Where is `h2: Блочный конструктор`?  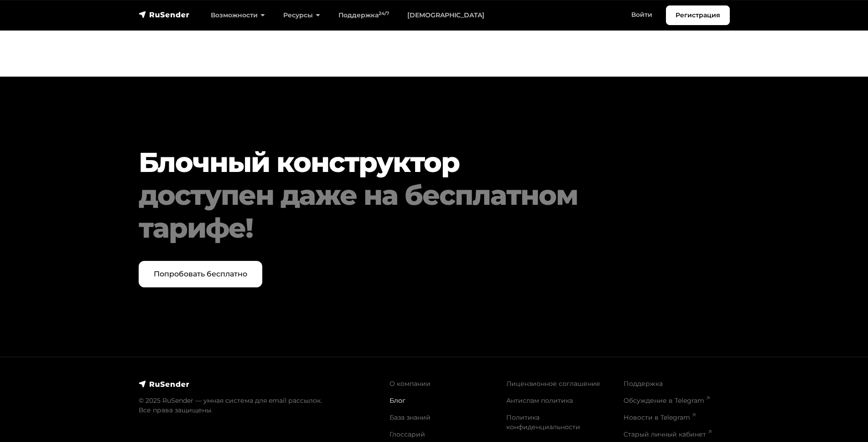
h2: Блочный конструктор is located at coordinates (409, 196).